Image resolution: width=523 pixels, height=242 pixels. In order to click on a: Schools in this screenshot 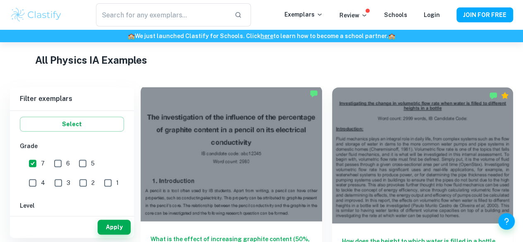, I will do `click(396, 15)`.